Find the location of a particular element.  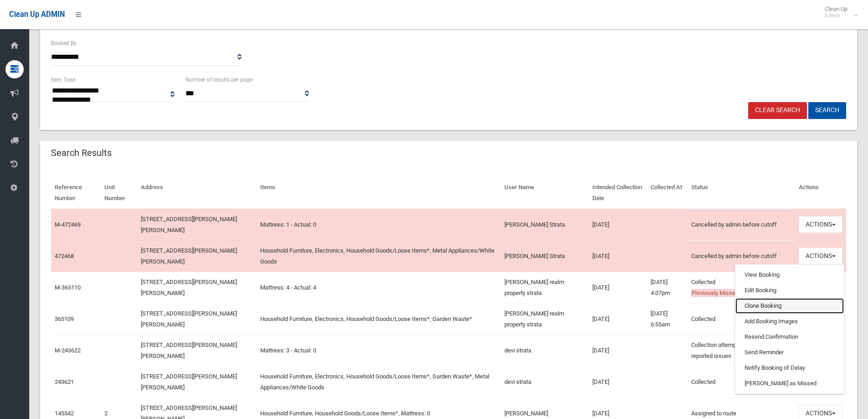

a: M-472469 is located at coordinates (67, 224).